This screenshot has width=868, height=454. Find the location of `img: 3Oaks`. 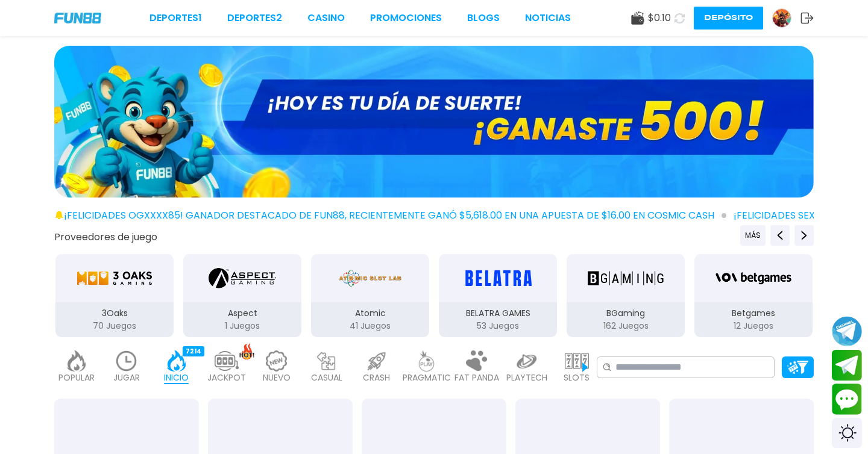

img: 3Oaks is located at coordinates (115, 278).